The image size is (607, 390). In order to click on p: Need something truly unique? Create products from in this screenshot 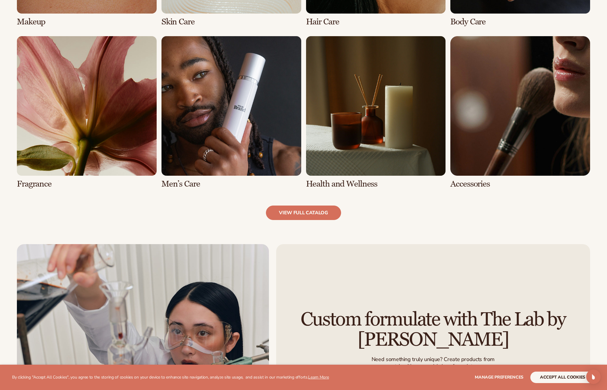, I will do `click(433, 360)`.